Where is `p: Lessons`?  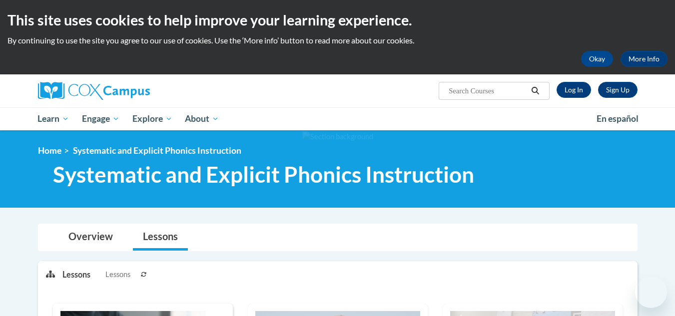
p: Lessons is located at coordinates (76, 275).